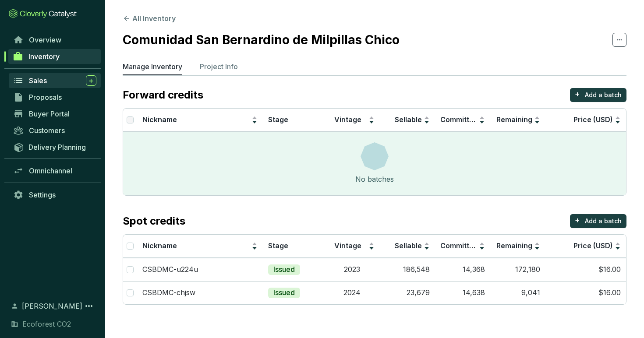 The image size is (644, 338). What do you see at coordinates (149, 18) in the screenshot?
I see `button: All Inventory` at bounding box center [149, 18].